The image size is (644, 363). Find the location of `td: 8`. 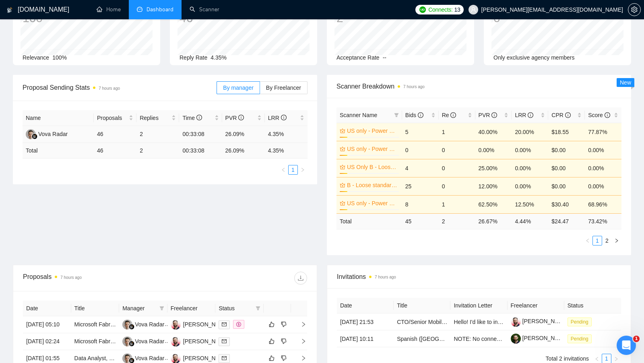

td: 8 is located at coordinates (420, 204).